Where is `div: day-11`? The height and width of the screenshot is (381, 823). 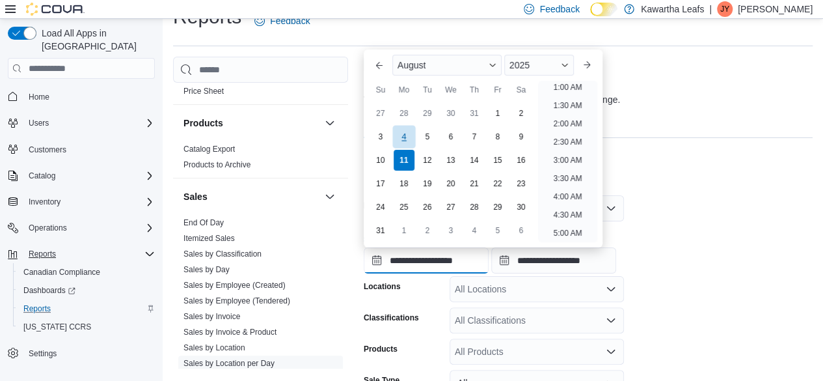 div: day-11 is located at coordinates (404, 160).